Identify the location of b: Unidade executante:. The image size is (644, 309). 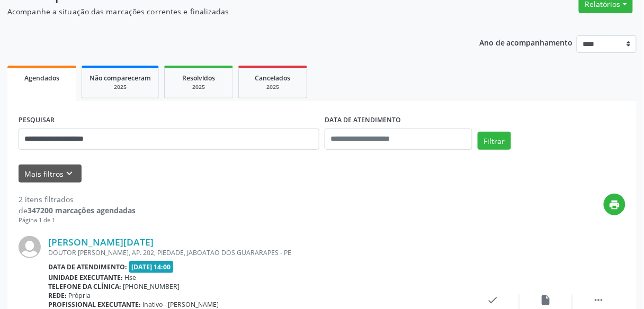
(85, 277).